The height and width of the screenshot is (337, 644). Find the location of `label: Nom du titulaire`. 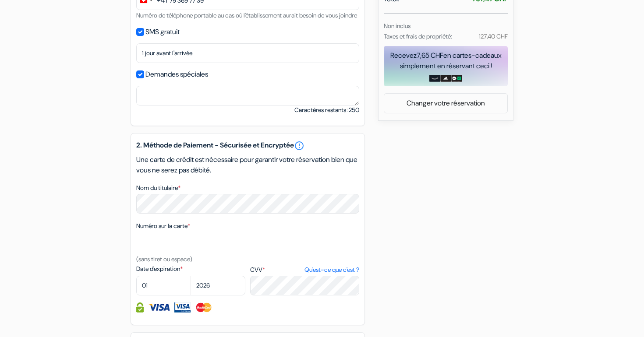

label: Nom du titulaire is located at coordinates (158, 188).